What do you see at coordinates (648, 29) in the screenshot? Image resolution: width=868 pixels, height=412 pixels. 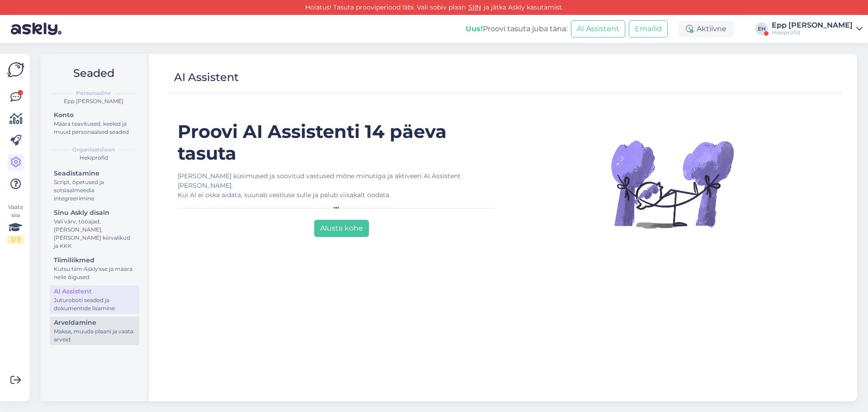 I see `button: Emailid` at bounding box center [648, 29].